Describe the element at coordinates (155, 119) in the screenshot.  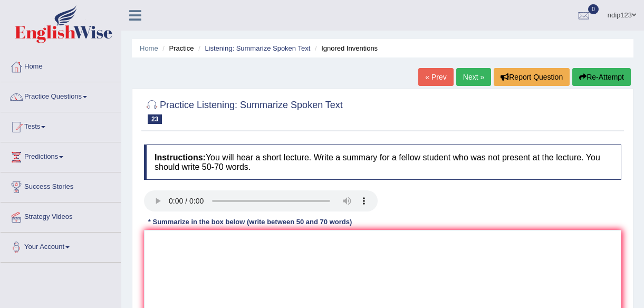
I see `span: 23` at that location.